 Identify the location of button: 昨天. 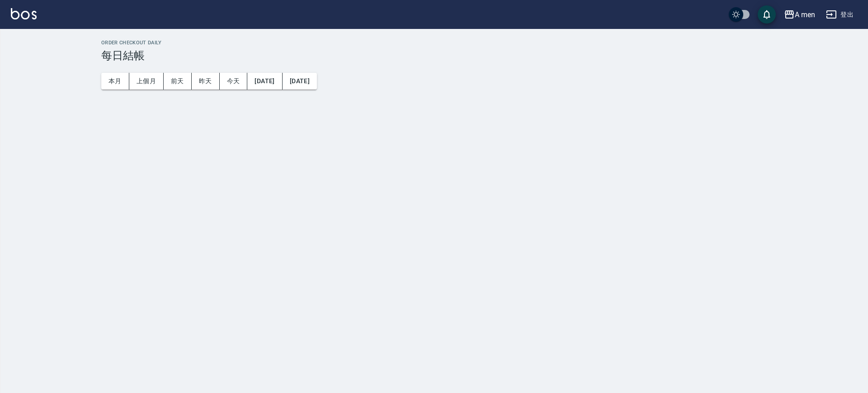
(205, 81).